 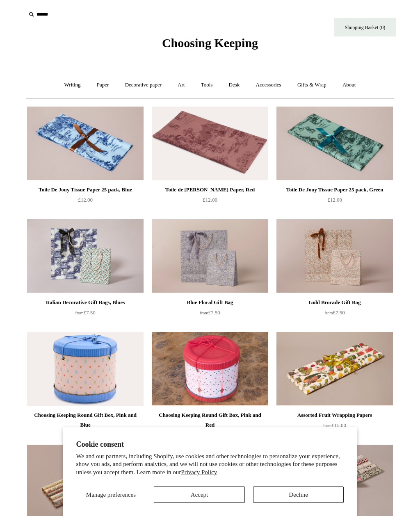 I want to click on img: Italian Decorative Gift Bags, Blues, so click(x=86, y=256).